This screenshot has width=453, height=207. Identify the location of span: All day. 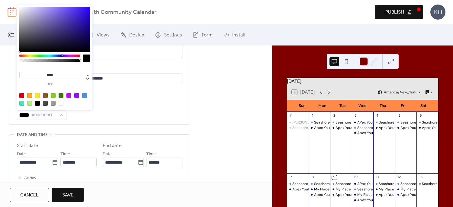
(30, 179).